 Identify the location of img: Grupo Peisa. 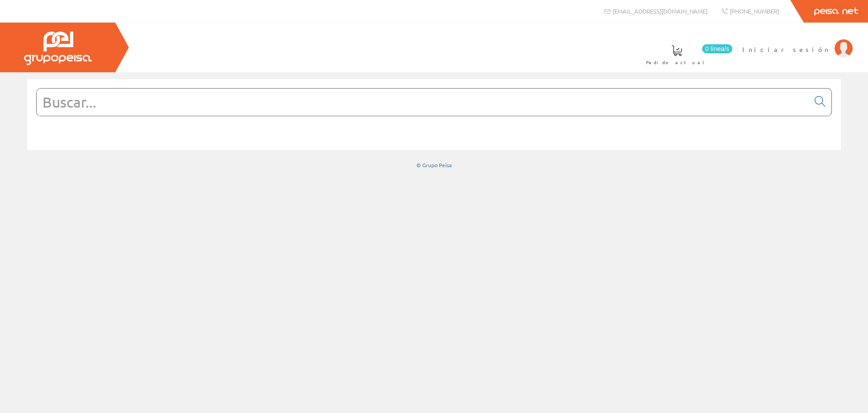
(58, 48).